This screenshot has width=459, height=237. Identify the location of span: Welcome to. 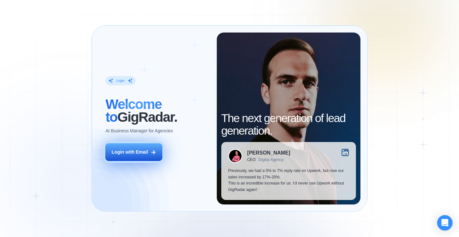
(133, 110).